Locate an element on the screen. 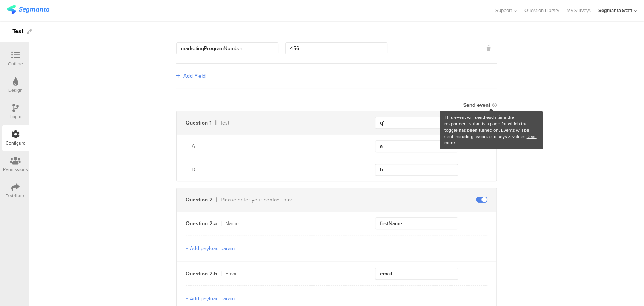 The height and width of the screenshot is (306, 644). input: Enter value... is located at coordinates (336, 48).